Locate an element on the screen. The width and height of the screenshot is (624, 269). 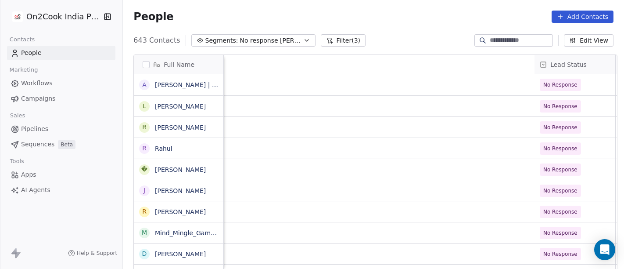
button: Edit View is located at coordinates (589, 40).